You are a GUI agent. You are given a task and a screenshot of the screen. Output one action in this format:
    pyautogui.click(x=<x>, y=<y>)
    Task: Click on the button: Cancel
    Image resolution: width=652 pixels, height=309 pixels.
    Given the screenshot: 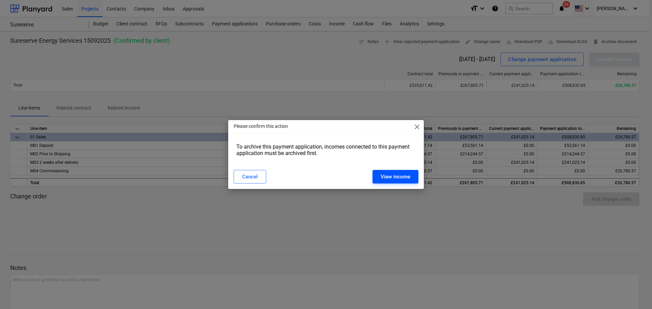 What is the action you would take?
    pyautogui.click(x=250, y=177)
    